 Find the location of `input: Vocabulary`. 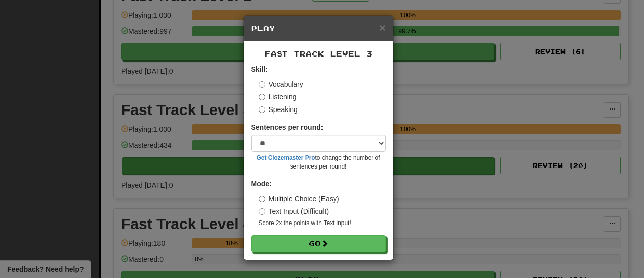

input: Vocabulary is located at coordinates (262, 84).